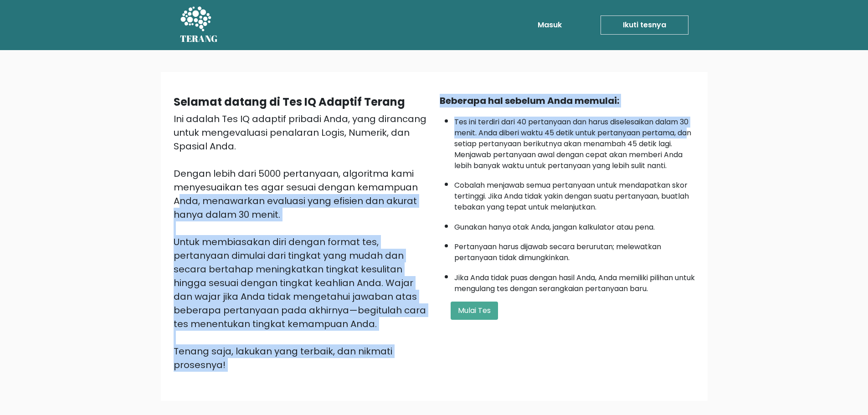  Describe the element at coordinates (300, 132) in the screenshot. I see `font: Ini adalah Tes IQ adaptif pribadi Anda, yang dirancang untuk mengevaluasi penalaran Logis, Numeri...` at that location.